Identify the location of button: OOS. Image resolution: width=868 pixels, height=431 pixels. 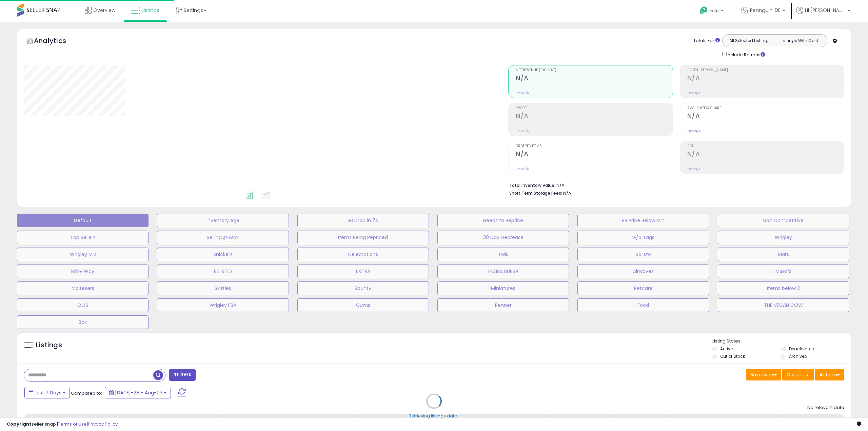
(83, 305).